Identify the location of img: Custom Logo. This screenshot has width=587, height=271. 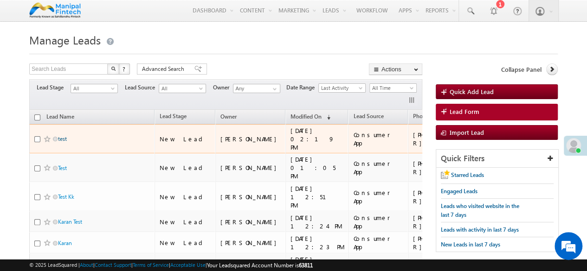
(55, 10).